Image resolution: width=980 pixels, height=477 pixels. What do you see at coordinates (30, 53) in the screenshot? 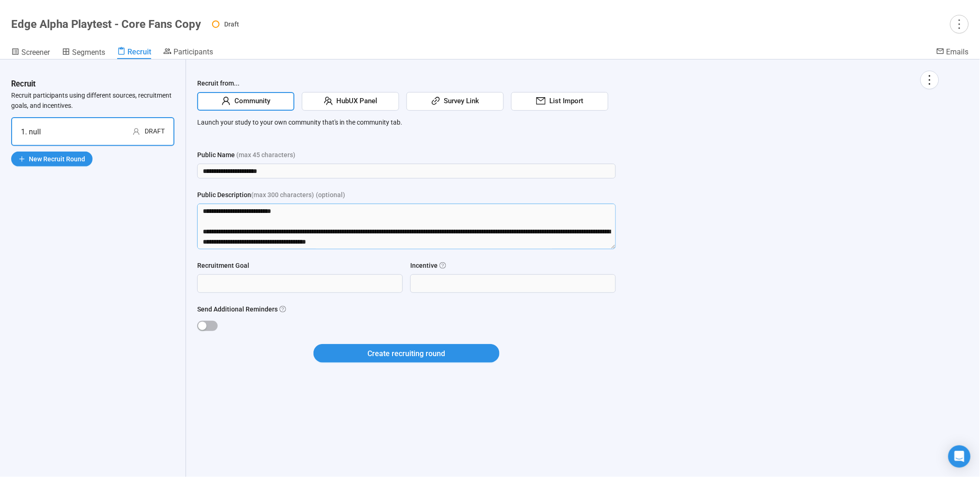
I see `a: Screener` at bounding box center [30, 53].